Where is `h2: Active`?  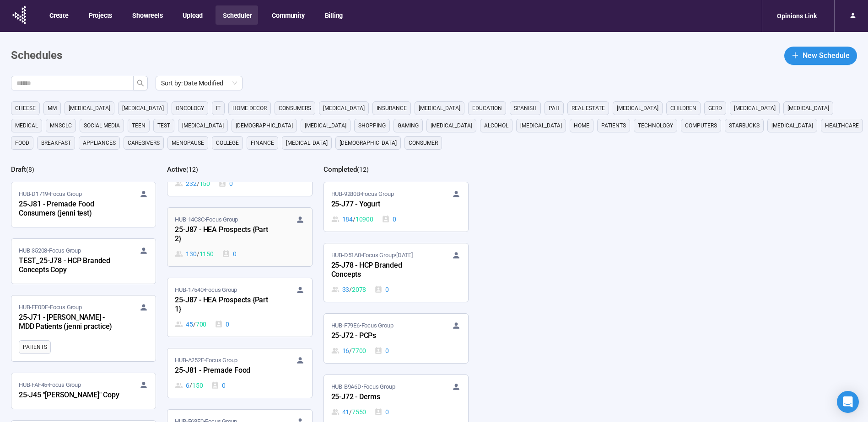 h2: Active is located at coordinates (177, 170).